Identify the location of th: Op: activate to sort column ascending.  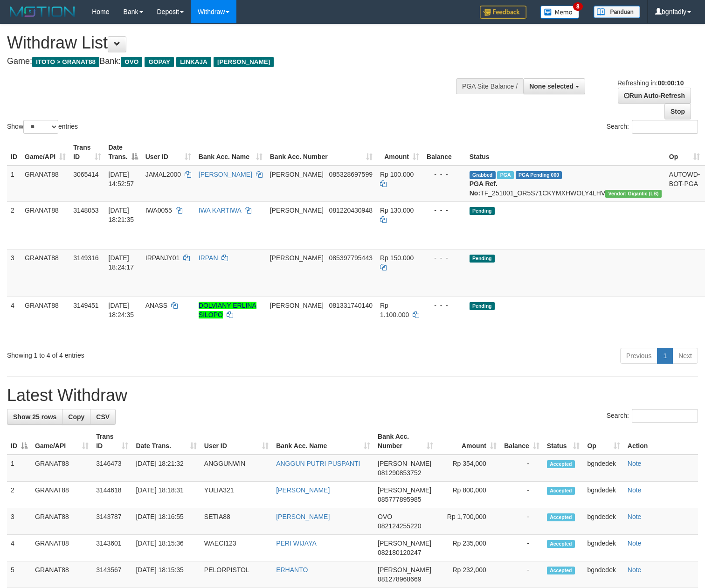
(685, 152).